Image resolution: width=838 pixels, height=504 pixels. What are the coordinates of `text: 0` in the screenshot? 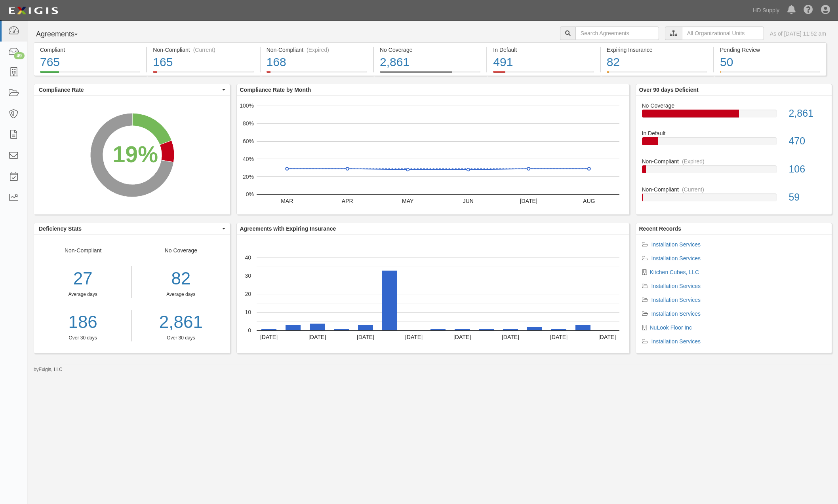 It's located at (249, 331).